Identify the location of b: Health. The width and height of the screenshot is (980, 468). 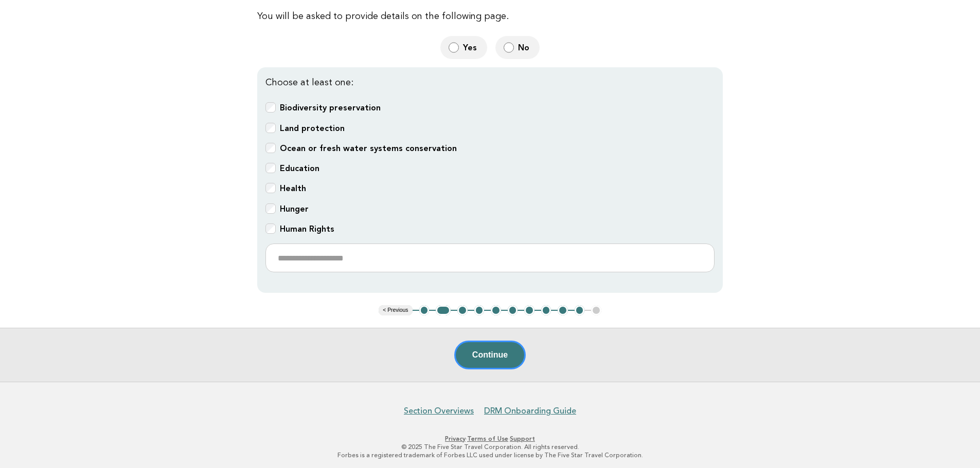
(293, 188).